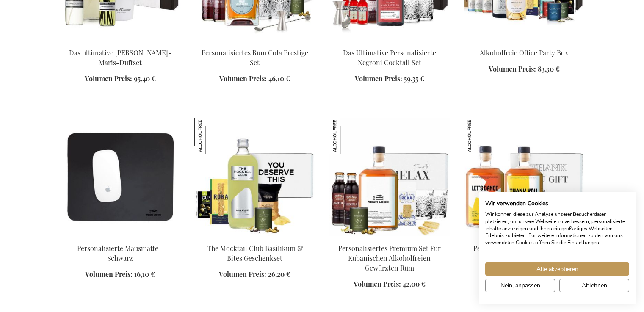 This screenshot has width=644, height=312. What do you see at coordinates (557, 269) in the screenshot?
I see `span: Alle akzeptieren` at bounding box center [557, 269].